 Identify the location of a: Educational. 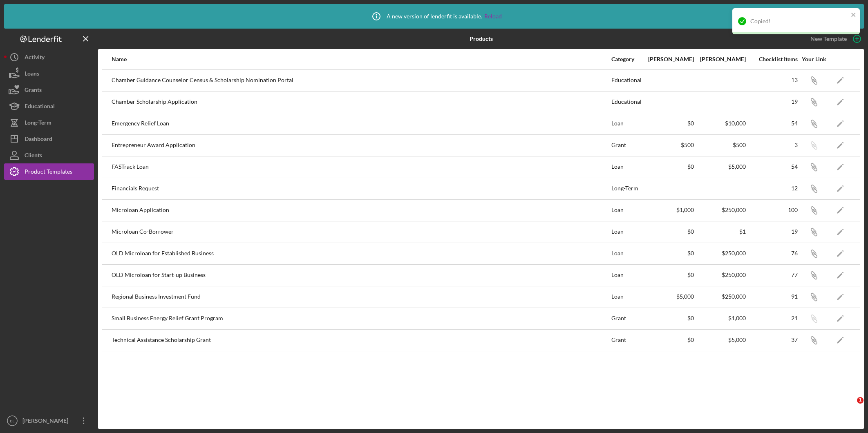
(49, 106).